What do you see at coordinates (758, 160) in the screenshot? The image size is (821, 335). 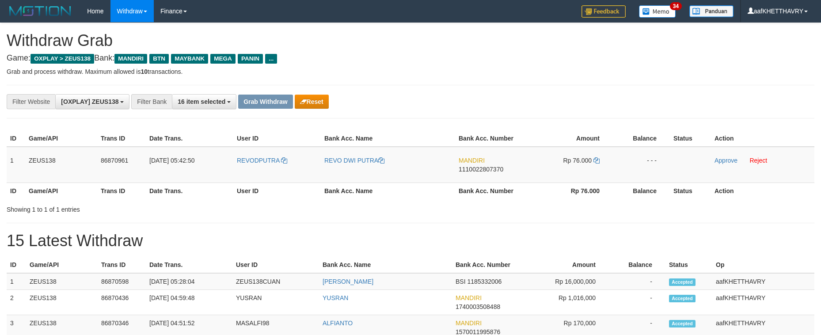 I see `a: Reject` at bounding box center [758, 160].